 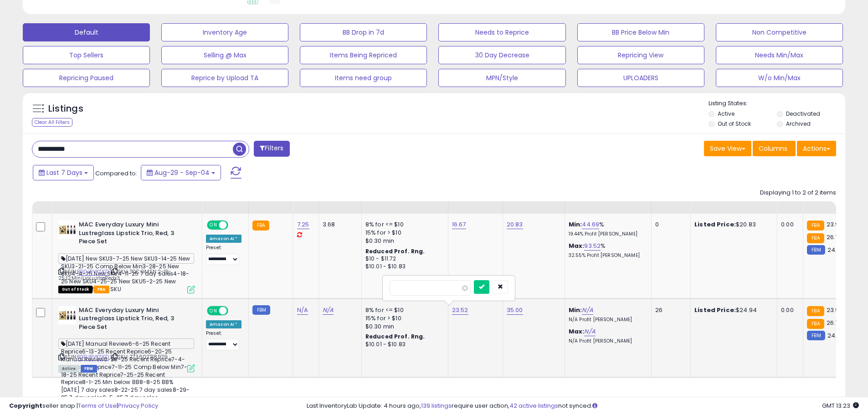 I want to click on a: 93.52, so click(x=592, y=246).